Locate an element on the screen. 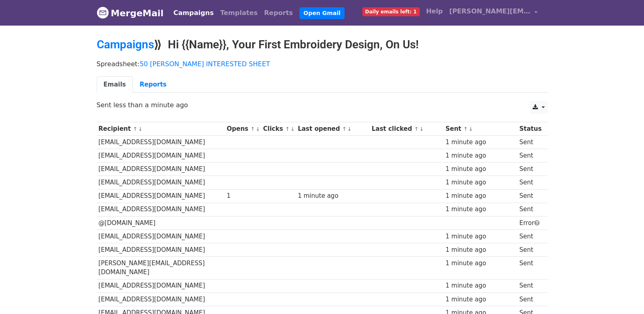 The width and height of the screenshot is (644, 314). th: Status is located at coordinates (530, 129).